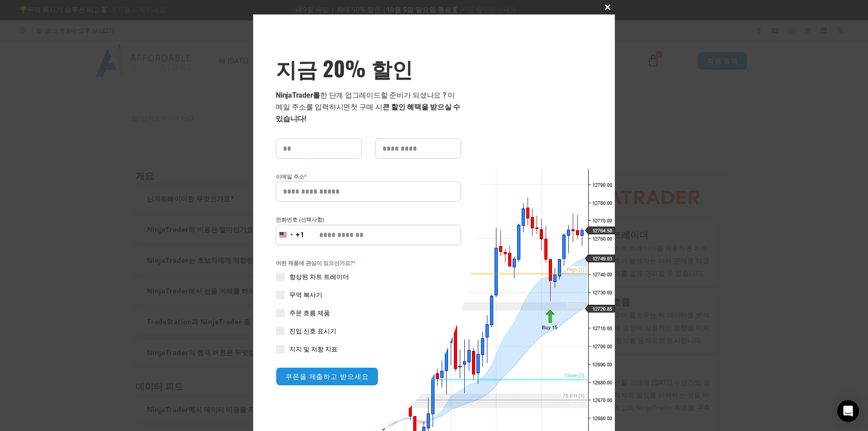 The height and width of the screenshot is (431, 868). I want to click on label: 주문 흐름 제품, so click(369, 313).